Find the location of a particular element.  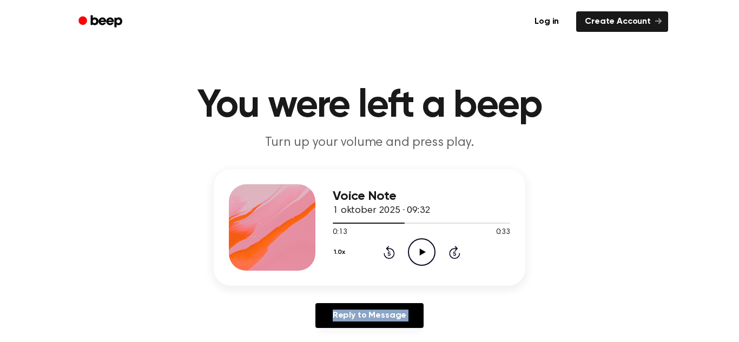

h1: You were left a beep is located at coordinates (369, 106).